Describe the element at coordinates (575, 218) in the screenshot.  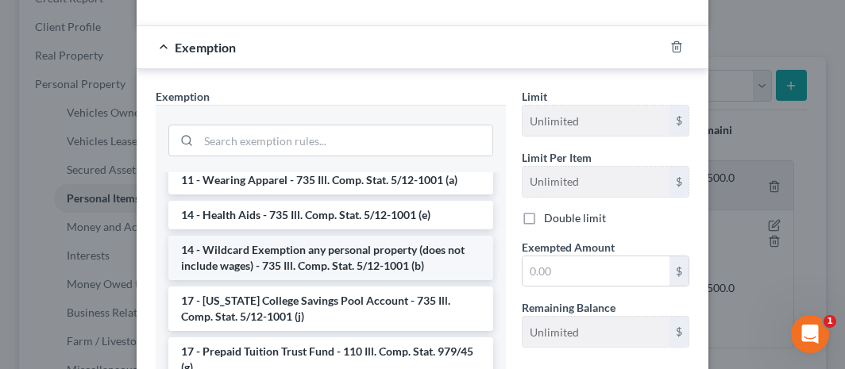
I see `label: Double limit` at that location.